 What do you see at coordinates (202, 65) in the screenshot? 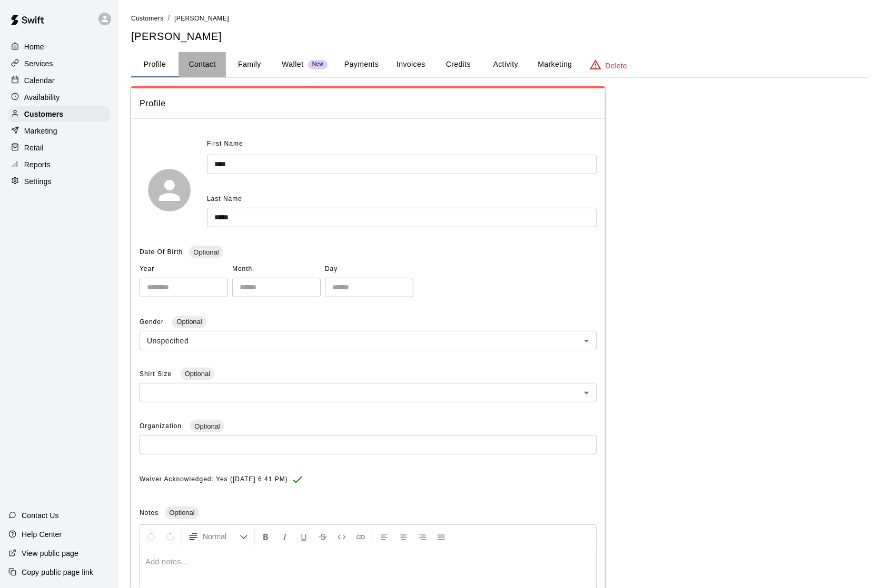
I see `button: Contact` at bounding box center [202, 65].